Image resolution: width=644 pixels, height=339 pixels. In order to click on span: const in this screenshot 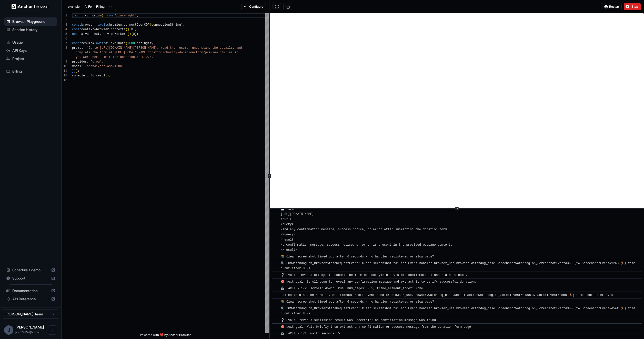, I will do `click(77, 43)`.